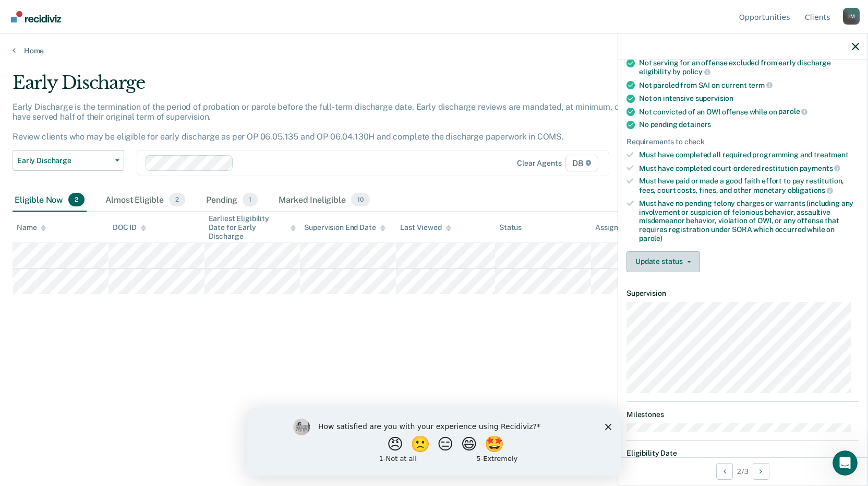  I want to click on div: Must have paid or made a good faith effort to pay restitution, fees, court costs, fines, and othe..., so click(749, 185).